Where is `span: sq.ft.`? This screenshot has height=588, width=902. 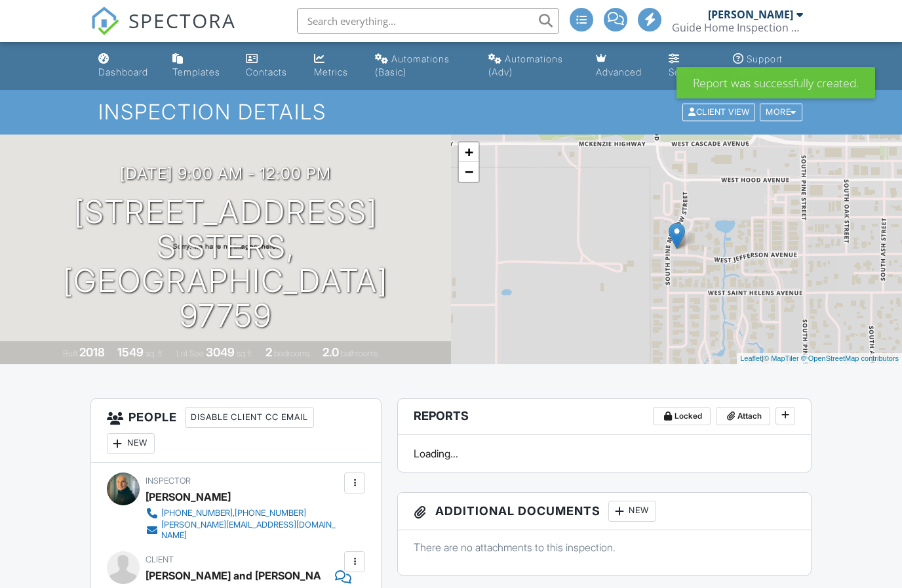
span: sq.ft. is located at coordinates (244, 353).